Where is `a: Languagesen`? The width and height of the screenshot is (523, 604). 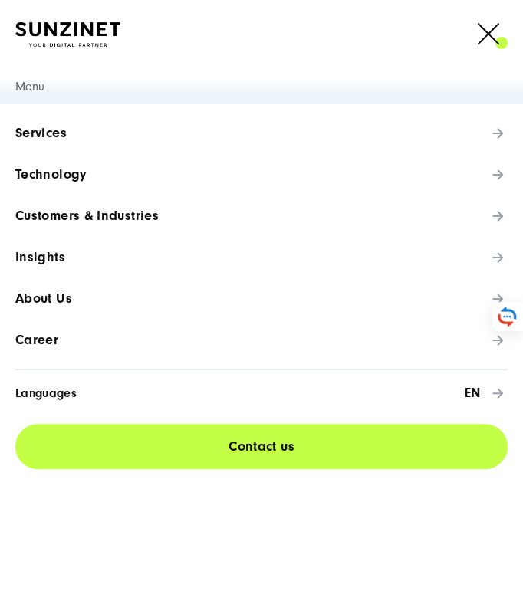
a: Languagesen is located at coordinates (261, 392).